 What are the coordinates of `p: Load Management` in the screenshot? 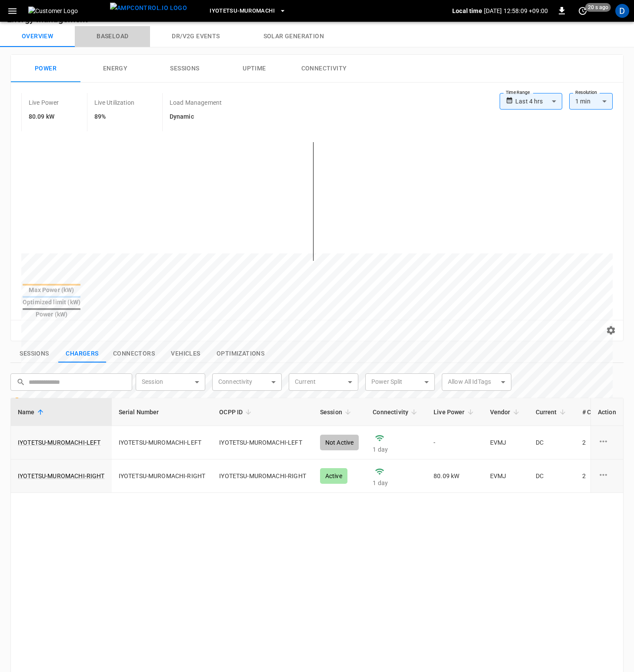 It's located at (195, 102).